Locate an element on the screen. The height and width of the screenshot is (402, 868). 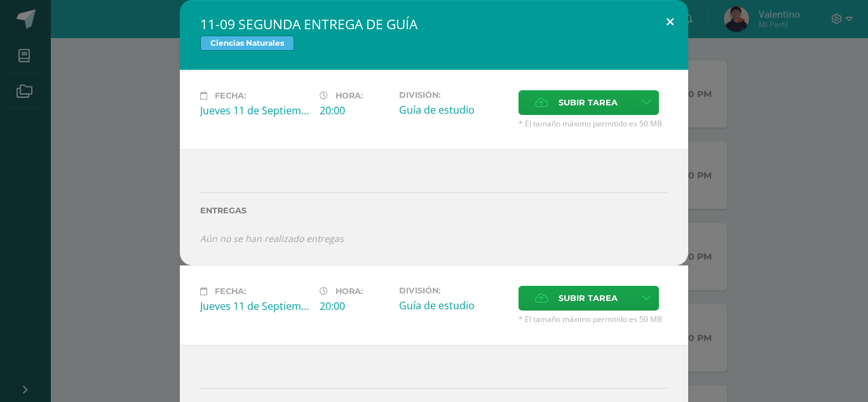
label: Entregas is located at coordinates (434, 210).